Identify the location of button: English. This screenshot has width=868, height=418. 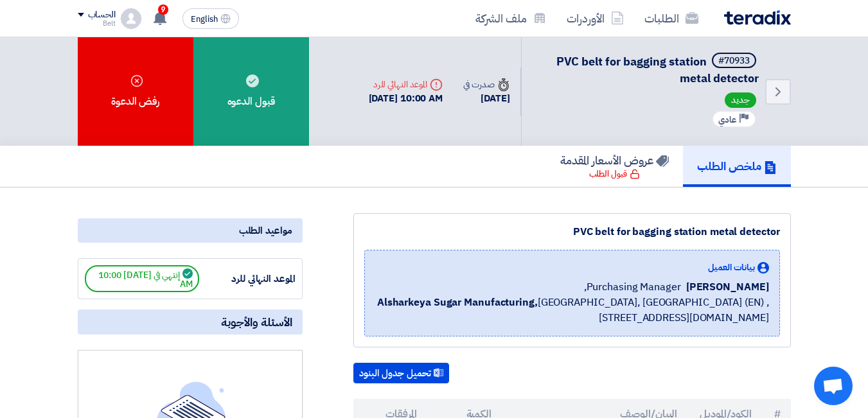
(211, 18).